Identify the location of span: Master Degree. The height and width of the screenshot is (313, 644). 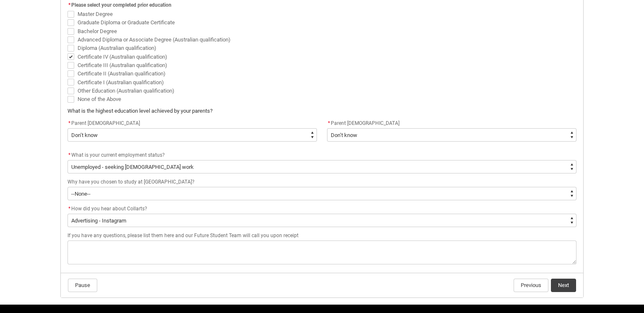
(95, 14).